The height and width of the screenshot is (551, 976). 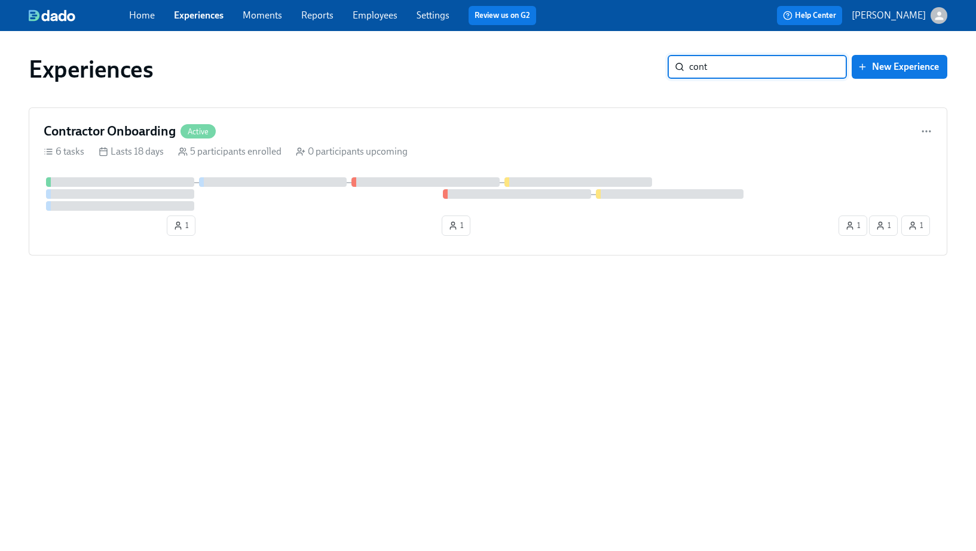 What do you see at coordinates (899, 67) in the screenshot?
I see `a: New Experience` at bounding box center [899, 67].